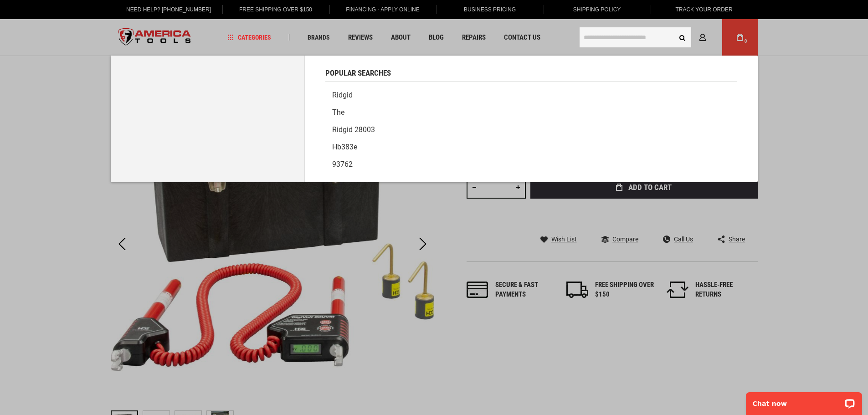 The width and height of the screenshot is (868, 415). Describe the element at coordinates (110, 18) in the screenshot. I see `button: Open LiveChat chat widget` at that location.